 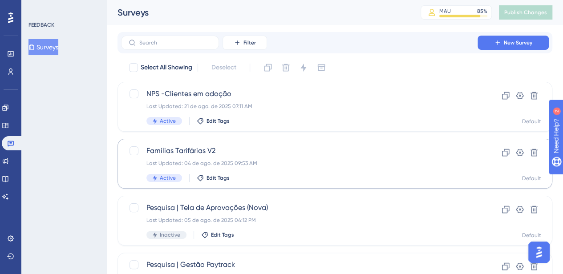 What do you see at coordinates (299, 220) in the screenshot?
I see `div: Last Updated: 05 de ago. de 2025 04:12 PM` at bounding box center [299, 220].